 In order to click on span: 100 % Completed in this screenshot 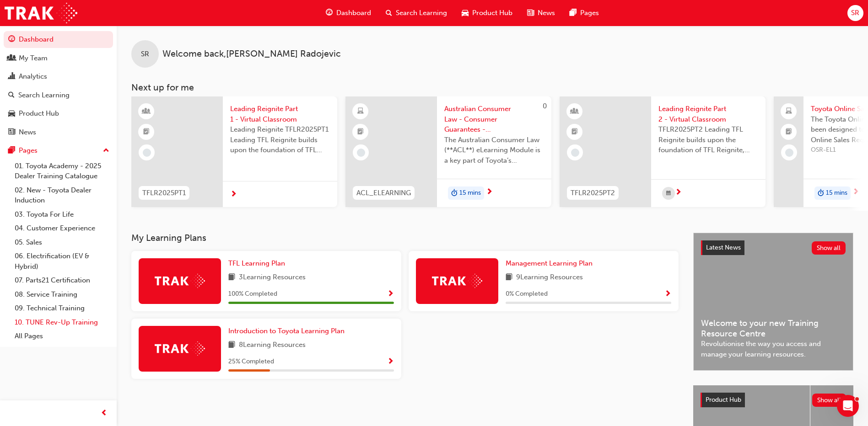, I will do `click(252, 294)`.